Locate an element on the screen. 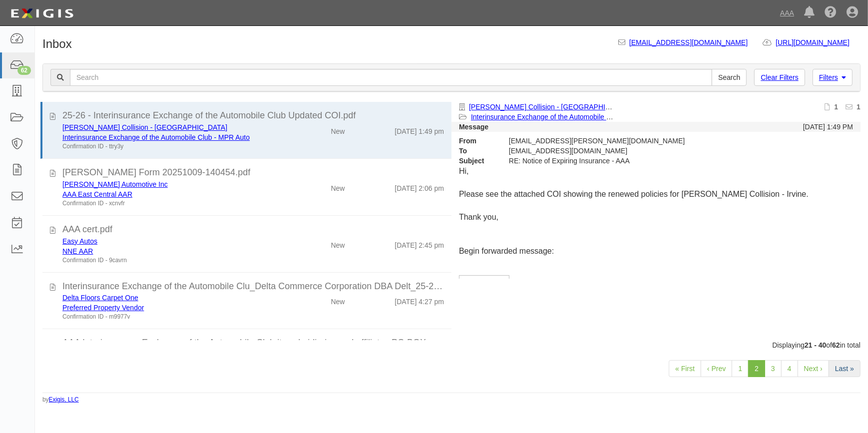  p: Thank you, is located at coordinates (656, 217).